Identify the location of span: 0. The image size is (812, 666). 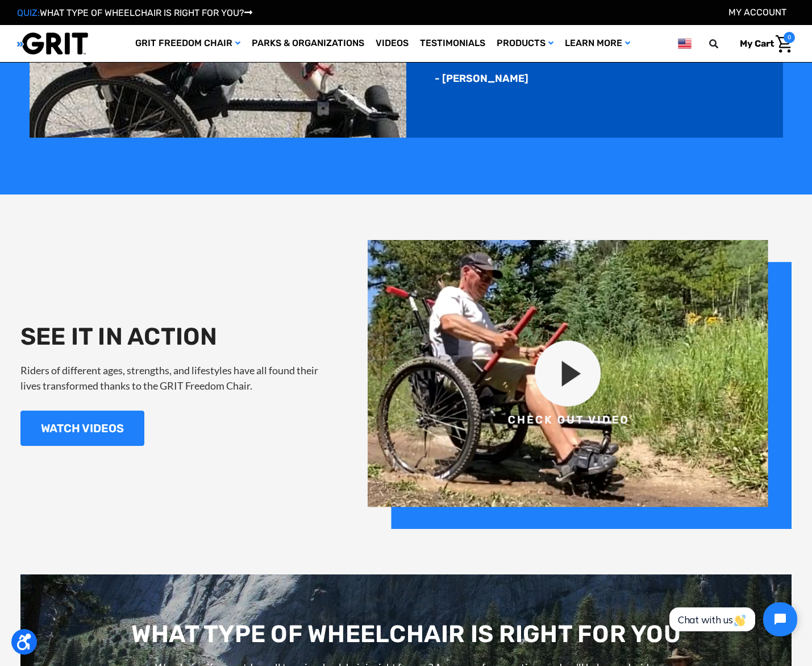
(789, 38).